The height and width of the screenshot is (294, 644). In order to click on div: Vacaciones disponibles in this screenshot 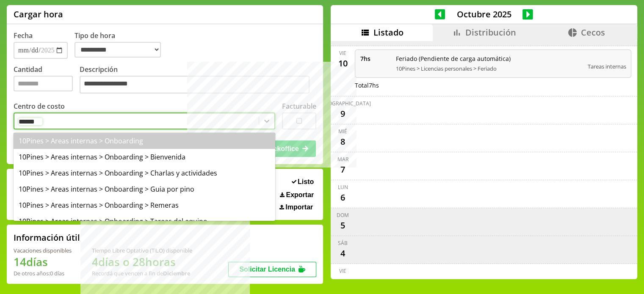, I will do `click(42, 251)`.